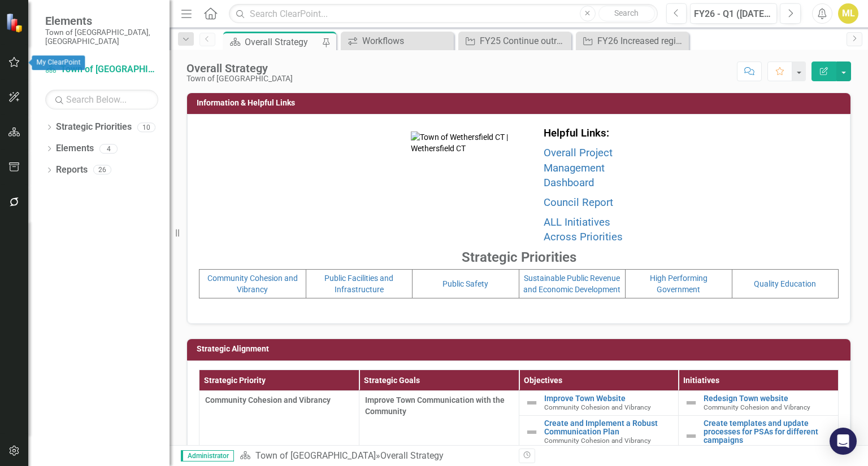  I want to click on a: Create and Implement a Robust Communication Plan, so click(609, 428).